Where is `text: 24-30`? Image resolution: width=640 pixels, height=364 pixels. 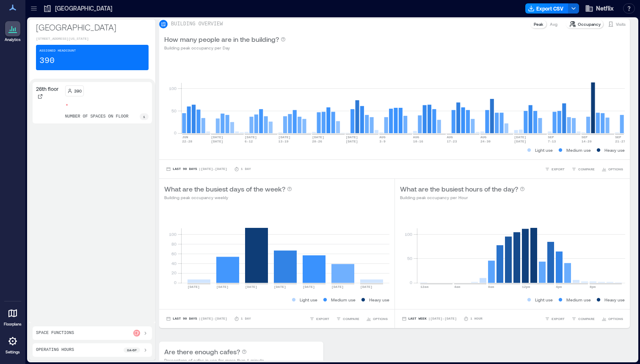 text: 24-30 is located at coordinates (485, 141).